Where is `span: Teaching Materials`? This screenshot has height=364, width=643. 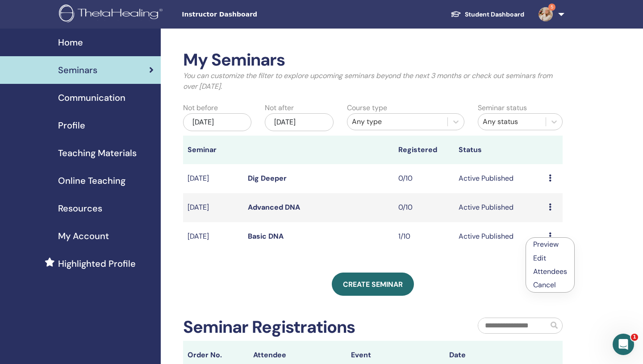
span: Teaching Materials is located at coordinates (97, 153).